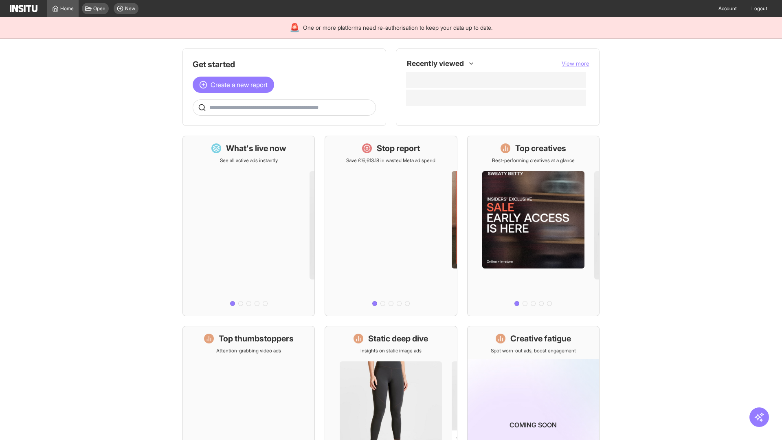  I want to click on span: Open, so click(99, 9).